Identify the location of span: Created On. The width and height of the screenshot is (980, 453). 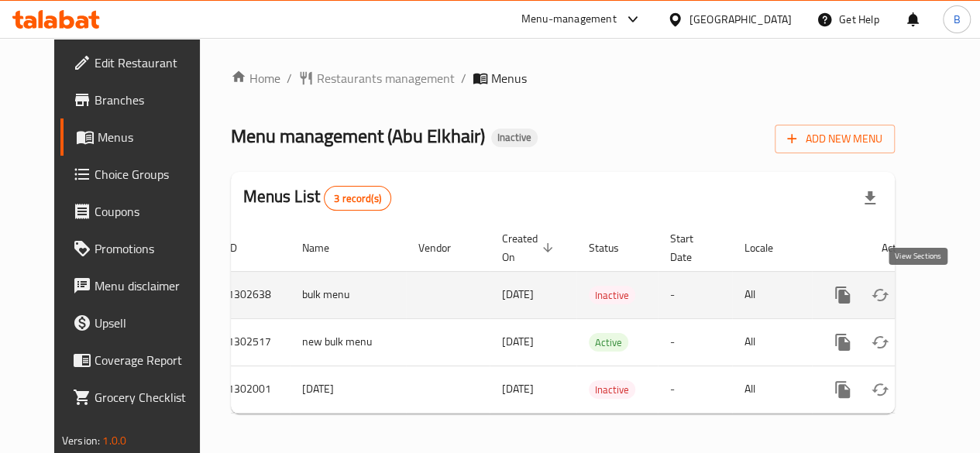
(530, 248).